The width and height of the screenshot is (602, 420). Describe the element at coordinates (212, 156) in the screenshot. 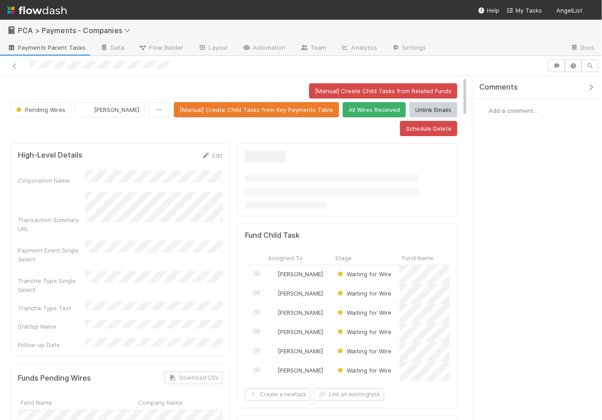

I see `a: Edit` at that location.